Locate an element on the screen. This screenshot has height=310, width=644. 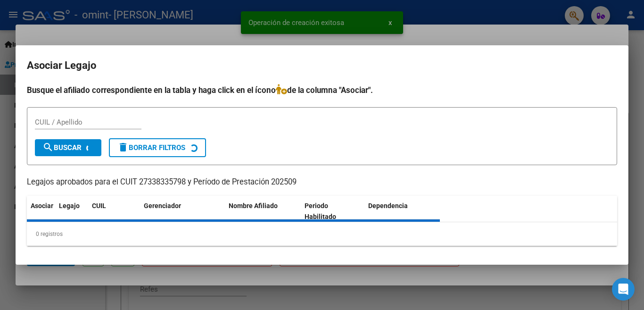
datatable-header-cell: Dependencia is located at coordinates (402, 211).